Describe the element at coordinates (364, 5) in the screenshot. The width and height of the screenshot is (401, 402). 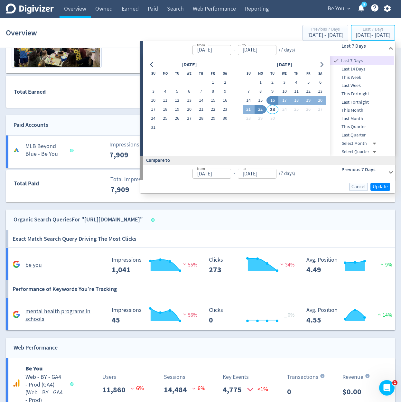
I see `text: 5` at that location.